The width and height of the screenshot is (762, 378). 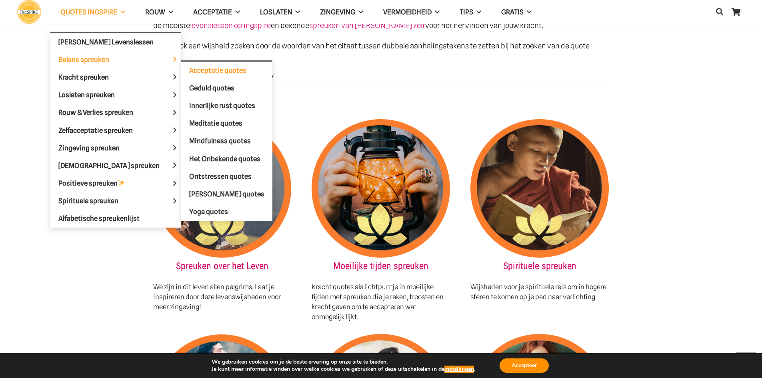 What do you see at coordinates (116, 130) in the screenshot?
I see `a: Zelfacceptatie spreuken` at bounding box center [116, 130].